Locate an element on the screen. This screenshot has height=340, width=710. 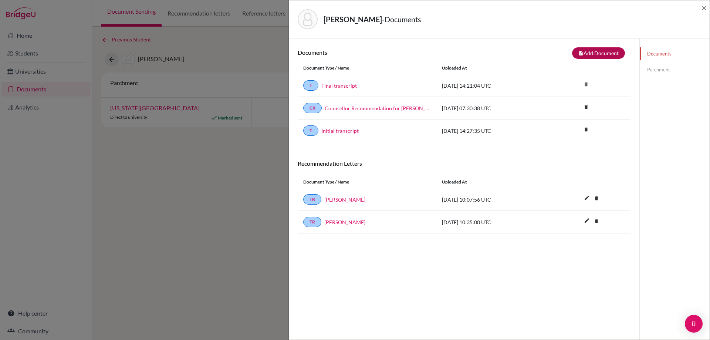
button: note_addAdd Document is located at coordinates (598, 53).